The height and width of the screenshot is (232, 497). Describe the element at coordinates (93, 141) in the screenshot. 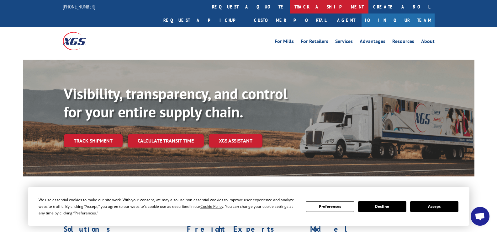

I see `a: Track shipment` at that location.